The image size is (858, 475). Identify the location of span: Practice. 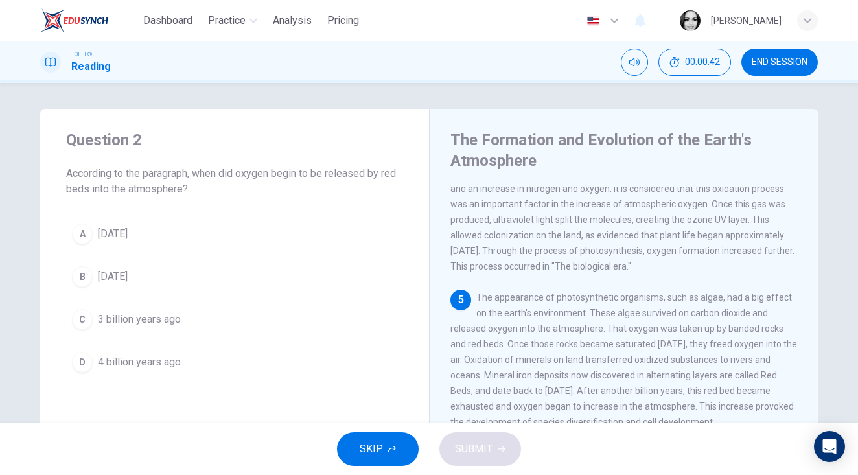
(227, 21).